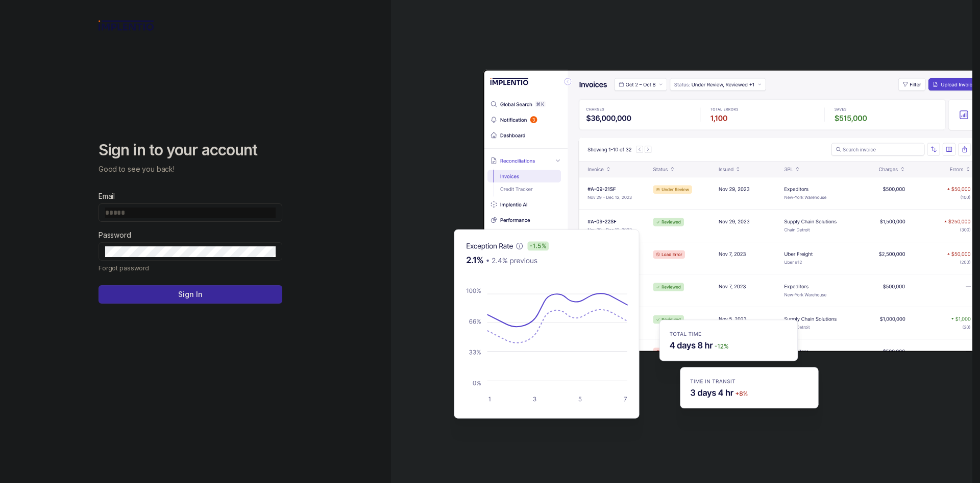 Image resolution: width=980 pixels, height=483 pixels. Describe the element at coordinates (190, 169) in the screenshot. I see `p: Good to see you back!` at that location.